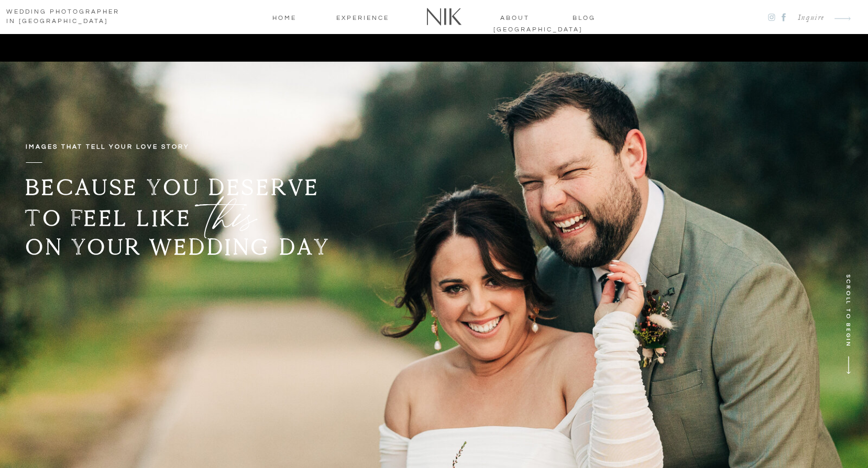 The image size is (868, 468). Describe the element at coordinates (285, 17) in the screenshot. I see `nav: home` at that location.